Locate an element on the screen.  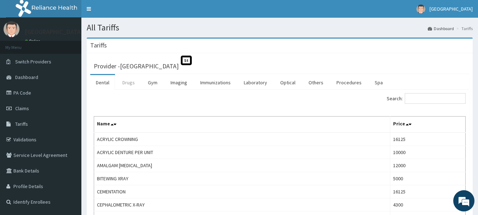
td: 5000 is located at coordinates (428, 178).